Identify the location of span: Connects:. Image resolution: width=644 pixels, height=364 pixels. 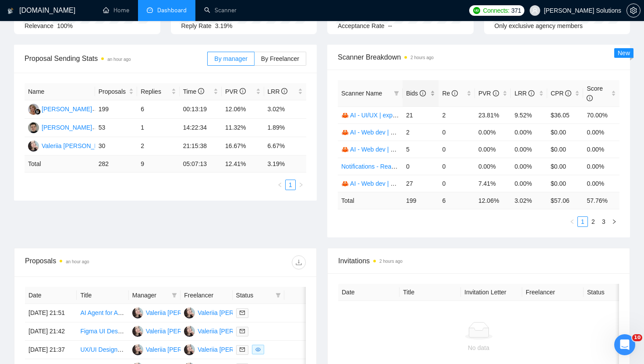
(497, 10).